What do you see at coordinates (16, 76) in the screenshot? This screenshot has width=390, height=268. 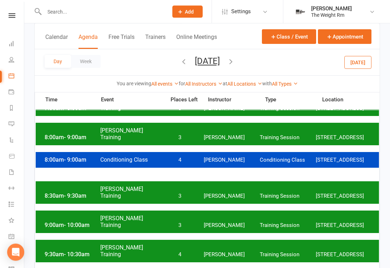 I see `a: Calendar` at bounding box center [16, 76].